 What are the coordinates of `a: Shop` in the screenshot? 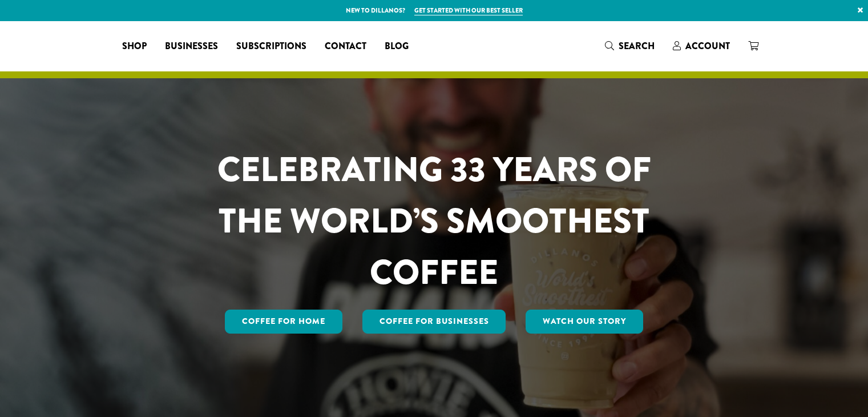 It's located at (134, 46).